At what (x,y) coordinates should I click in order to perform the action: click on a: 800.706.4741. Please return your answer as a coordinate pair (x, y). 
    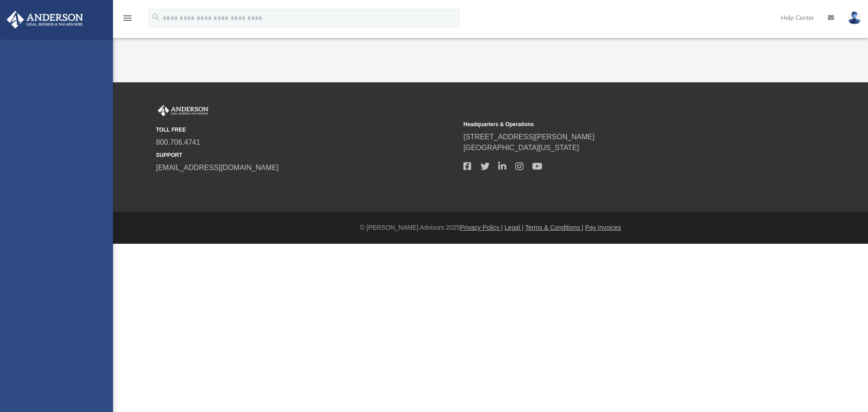
    Looking at the image, I should click on (178, 142).